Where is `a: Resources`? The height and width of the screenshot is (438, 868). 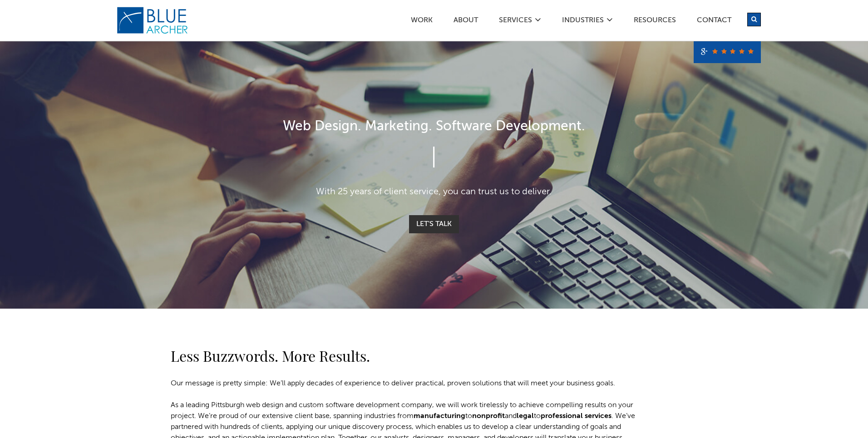 a: Resources is located at coordinates (655, 22).